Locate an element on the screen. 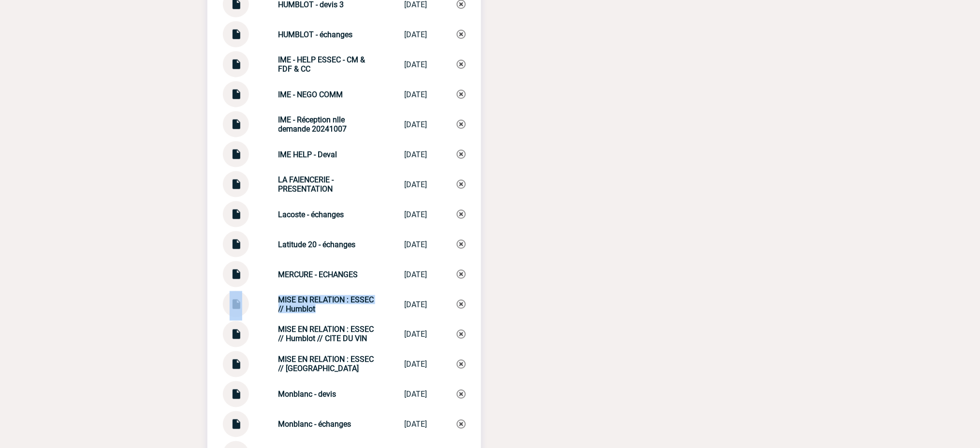  strong: MERCURE - ECHANGES is located at coordinates (318, 274).